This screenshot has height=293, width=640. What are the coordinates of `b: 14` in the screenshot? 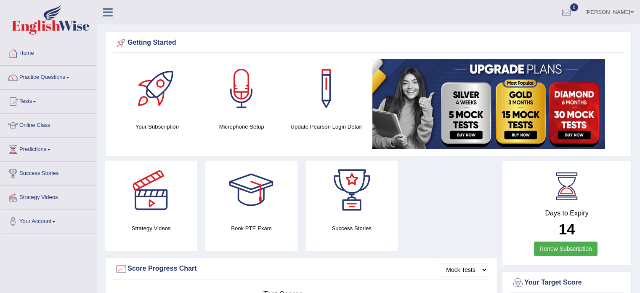 It's located at (567, 229).